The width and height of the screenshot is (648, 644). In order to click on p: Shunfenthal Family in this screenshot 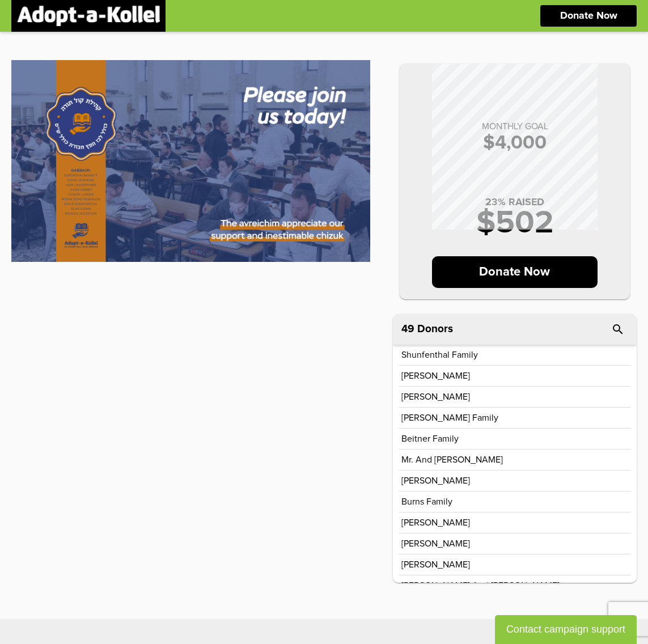, I will do `click(439, 355)`.